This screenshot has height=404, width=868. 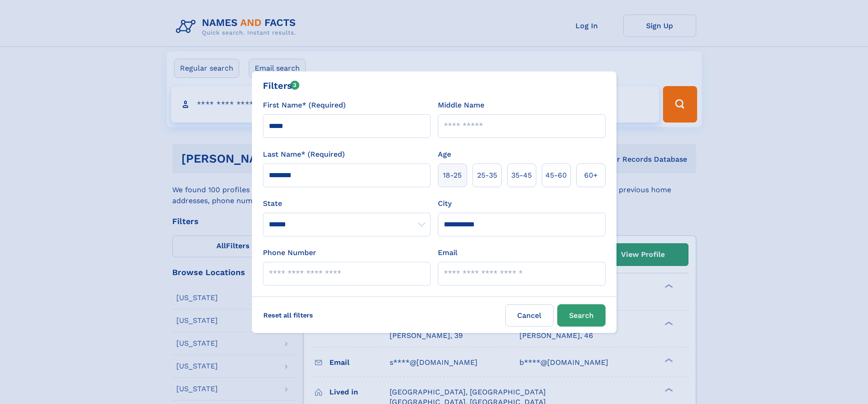 I want to click on label: City, so click(x=445, y=204).